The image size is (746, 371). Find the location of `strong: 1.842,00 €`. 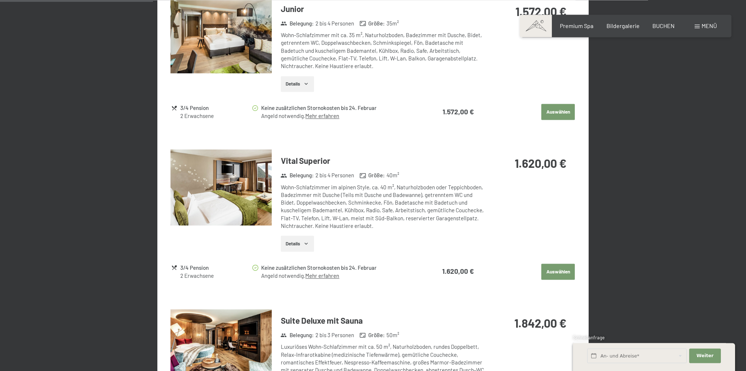

strong: 1.842,00 € is located at coordinates (540, 323).